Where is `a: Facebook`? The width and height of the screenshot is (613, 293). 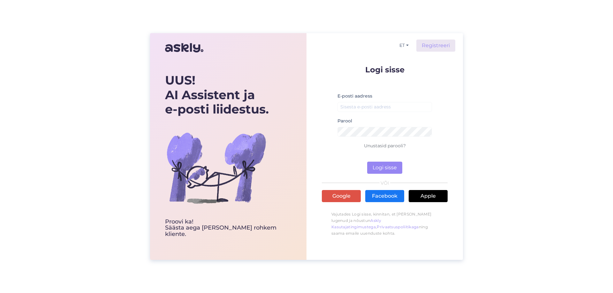 a: Facebook is located at coordinates (385, 196).